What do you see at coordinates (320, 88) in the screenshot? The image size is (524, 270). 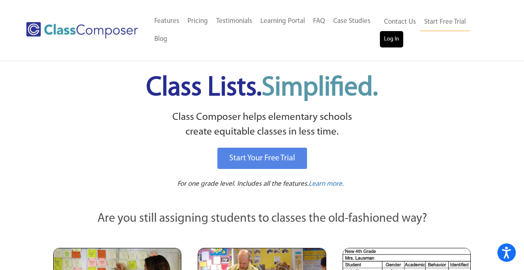 I see `span: Simplified.` at bounding box center [320, 88].